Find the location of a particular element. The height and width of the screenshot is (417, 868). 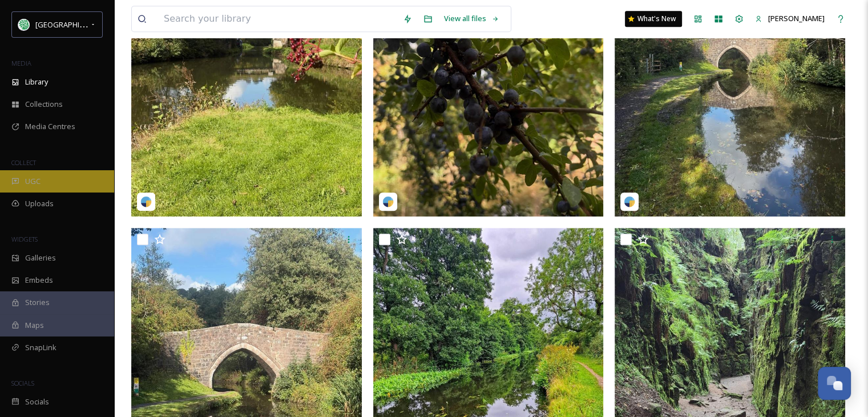

span: Stories is located at coordinates (37, 302).